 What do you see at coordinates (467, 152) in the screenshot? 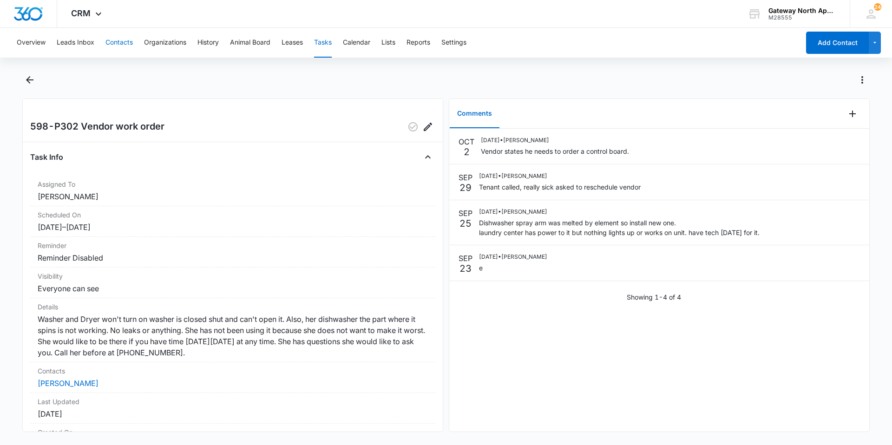
I see `p: 2` at bounding box center [467, 152].